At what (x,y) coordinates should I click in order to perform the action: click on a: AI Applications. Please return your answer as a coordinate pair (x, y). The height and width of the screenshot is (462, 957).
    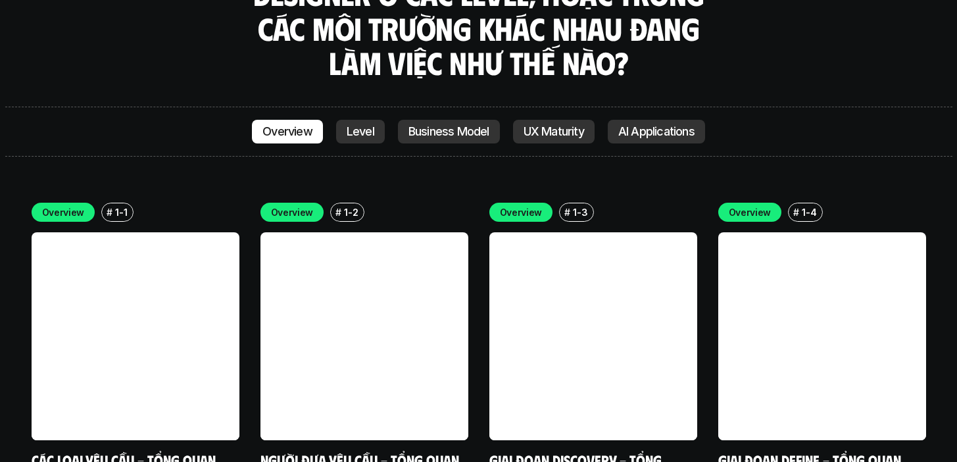
    Looking at the image, I should click on (656, 132).